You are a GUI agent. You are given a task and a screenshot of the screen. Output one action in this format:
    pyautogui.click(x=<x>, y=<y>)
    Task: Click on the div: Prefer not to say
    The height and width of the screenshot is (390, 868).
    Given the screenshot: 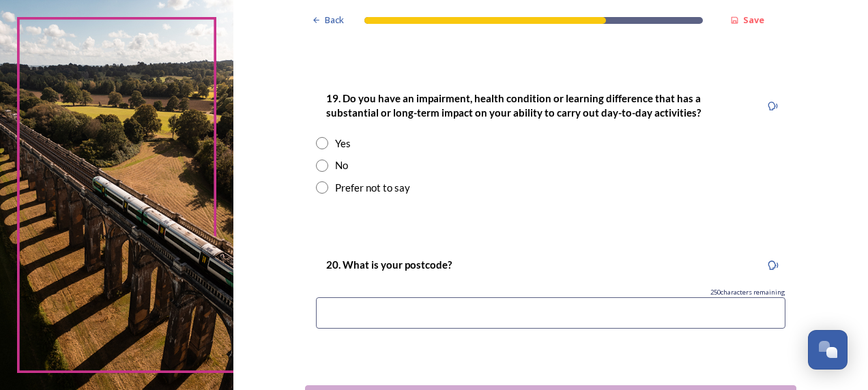 What is the action you would take?
    pyautogui.click(x=372, y=188)
    